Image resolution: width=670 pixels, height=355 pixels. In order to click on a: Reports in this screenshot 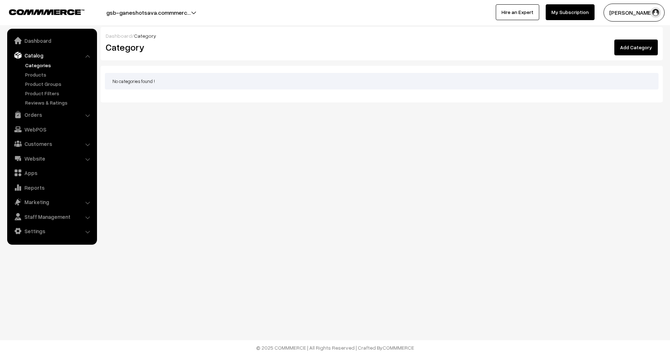, I will do `click(52, 187)`.